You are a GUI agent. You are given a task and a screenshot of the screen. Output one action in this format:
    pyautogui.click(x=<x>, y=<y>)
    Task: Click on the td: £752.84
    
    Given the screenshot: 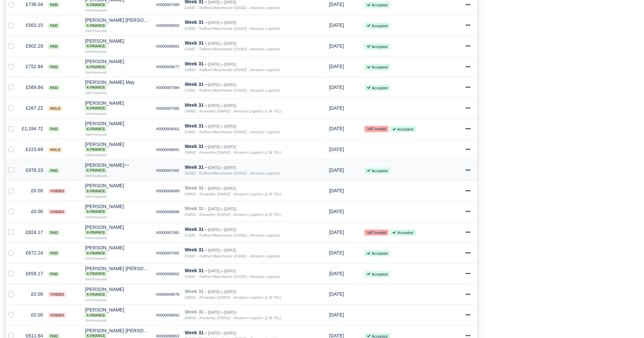 What is the action you would take?
    pyautogui.click(x=32, y=67)
    